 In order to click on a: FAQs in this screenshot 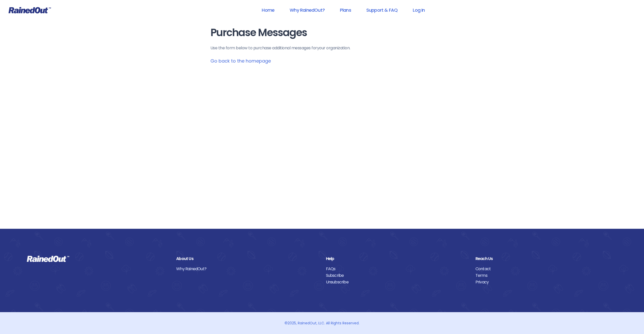, I will do `click(397, 268)`.